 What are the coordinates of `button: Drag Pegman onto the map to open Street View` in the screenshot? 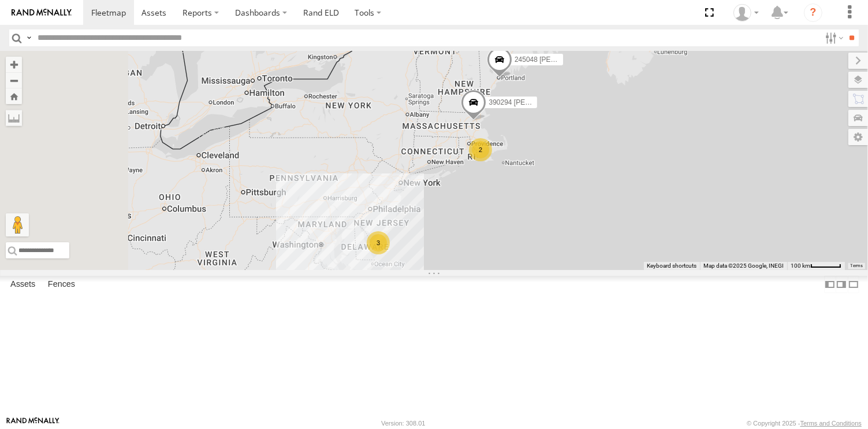 It's located at (18, 225).